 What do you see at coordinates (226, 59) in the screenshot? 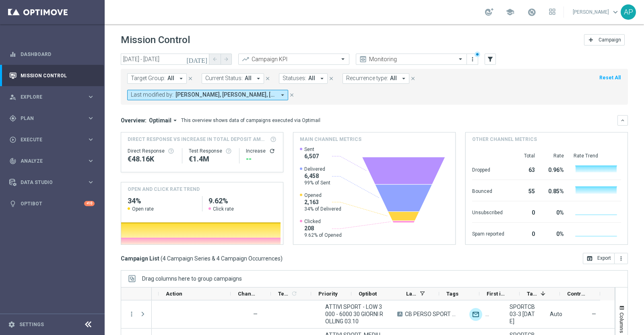
I see `button: arrow_forward` at bounding box center [226, 59].